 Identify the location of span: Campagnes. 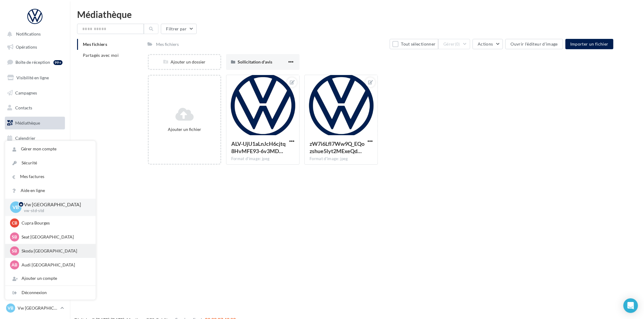
(26, 92).